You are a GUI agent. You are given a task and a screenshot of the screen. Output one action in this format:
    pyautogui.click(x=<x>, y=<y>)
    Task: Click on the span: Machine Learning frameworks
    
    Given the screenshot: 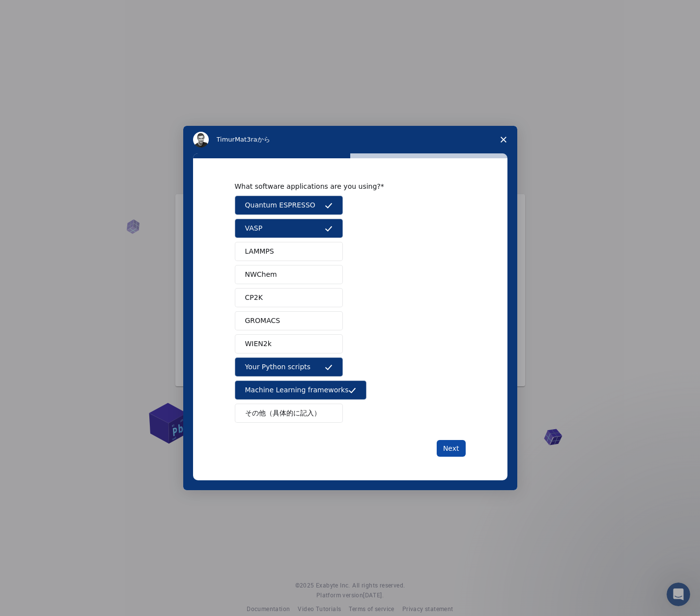 What is the action you would take?
    pyautogui.click(x=297, y=389)
    